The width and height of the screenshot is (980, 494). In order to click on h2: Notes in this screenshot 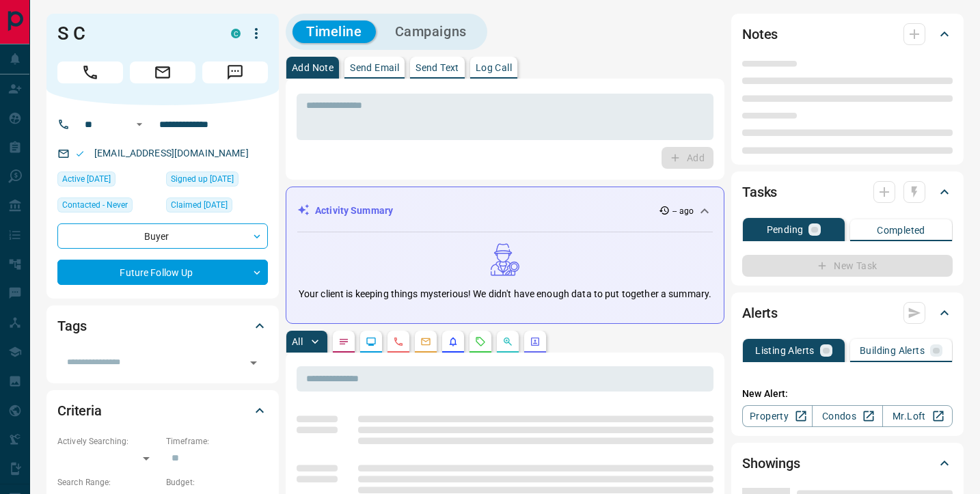, I will do `click(759, 34)`.